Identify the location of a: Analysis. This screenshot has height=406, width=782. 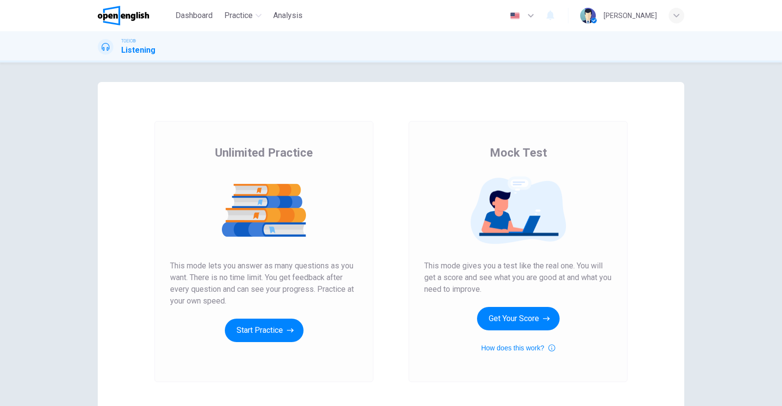
(288, 16).